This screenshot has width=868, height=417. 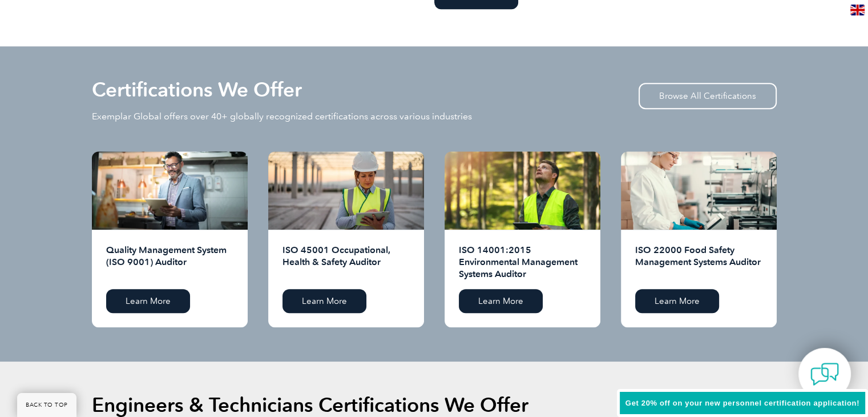 What do you see at coordinates (170, 262) in the screenshot?
I see `h2: Quality Management System (ISO 9001) Auditor` at bounding box center [170, 262].